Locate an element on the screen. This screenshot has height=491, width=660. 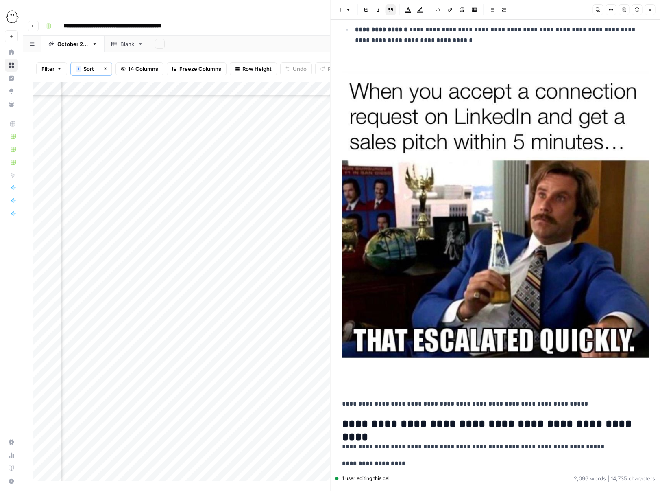
div: Blank is located at coordinates (127, 44).